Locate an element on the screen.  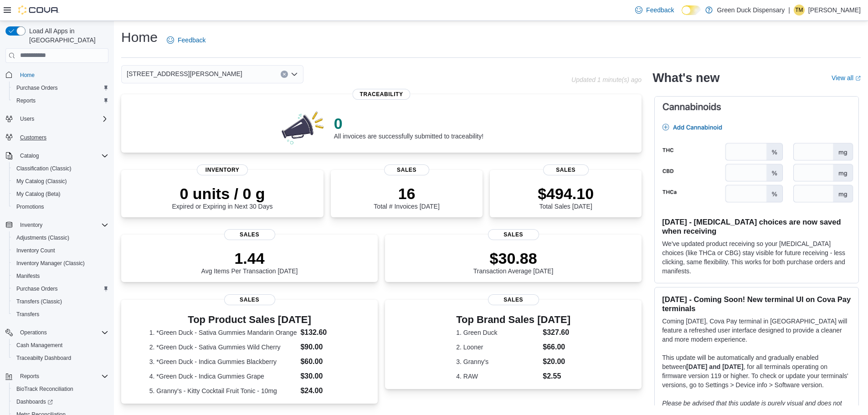
dt: 5. Granny's - Kitty Cocktail Fruit Tonic - 10mg is located at coordinates (223, 391).